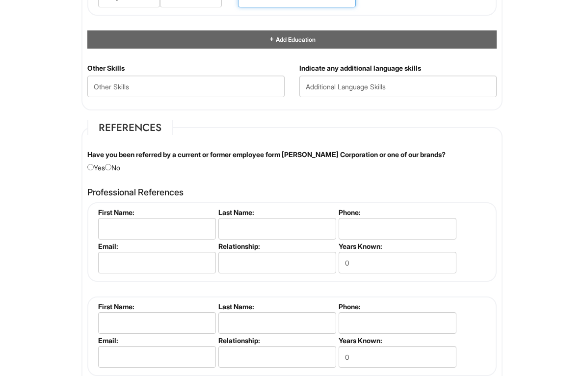 The height and width of the screenshot is (376, 584). Describe the element at coordinates (292, 39) in the screenshot. I see `a: Add Education` at that location.